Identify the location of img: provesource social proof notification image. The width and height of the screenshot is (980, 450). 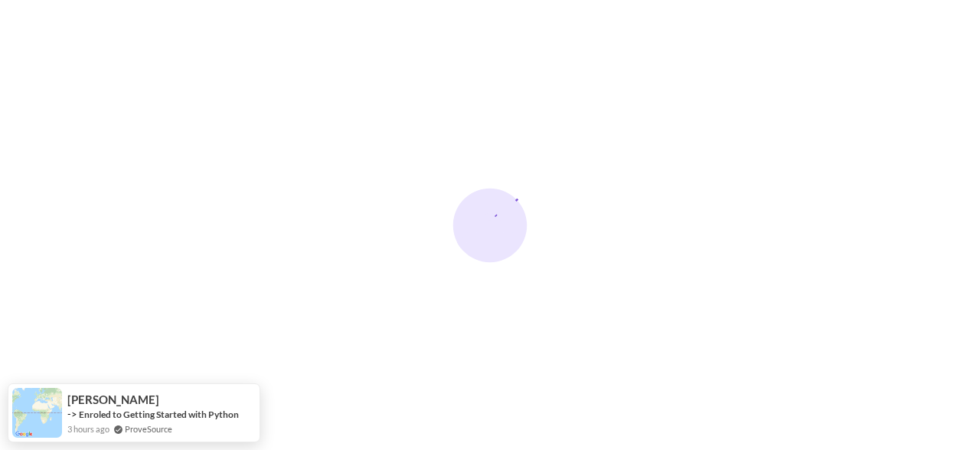
(37, 412).